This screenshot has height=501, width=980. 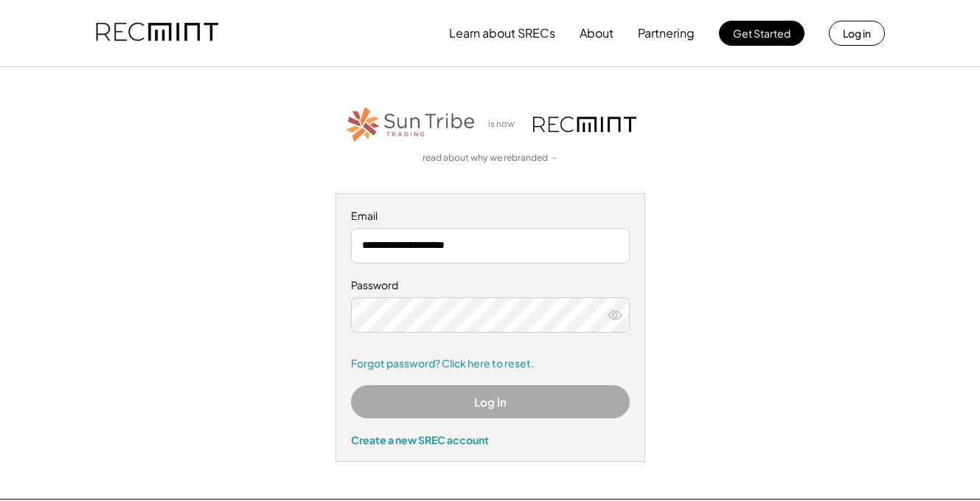 I want to click on button: Get Started, so click(x=762, y=33).